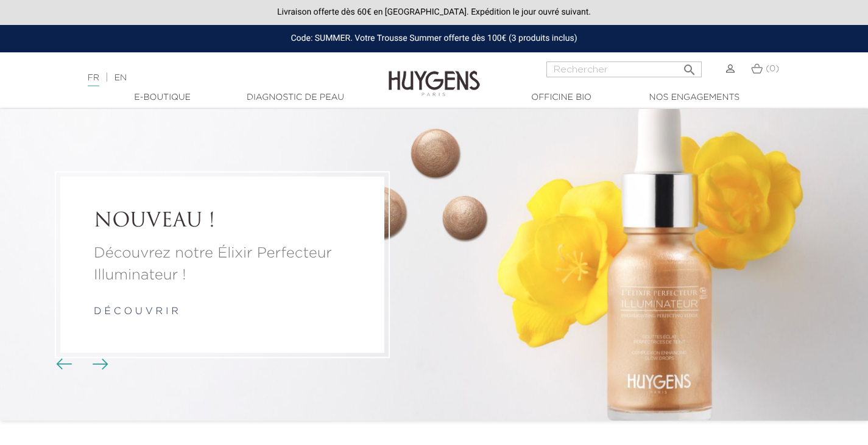 The width and height of the screenshot is (868, 445). What do you see at coordinates (93, 80) in the screenshot?
I see `a: FR` at bounding box center [93, 80].